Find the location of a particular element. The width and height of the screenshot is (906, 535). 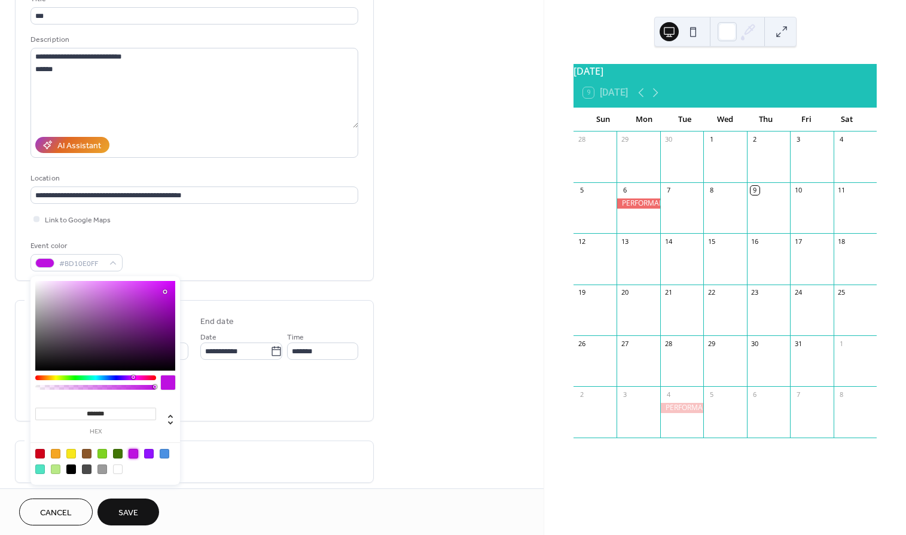

div: Fri is located at coordinates (806, 120).